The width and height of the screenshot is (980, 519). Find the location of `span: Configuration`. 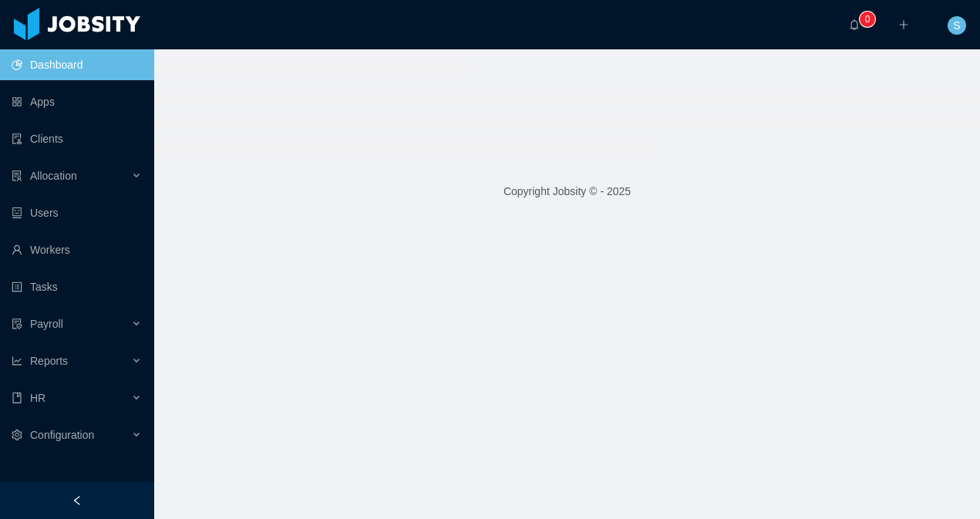

span: Configuration is located at coordinates (61, 435).